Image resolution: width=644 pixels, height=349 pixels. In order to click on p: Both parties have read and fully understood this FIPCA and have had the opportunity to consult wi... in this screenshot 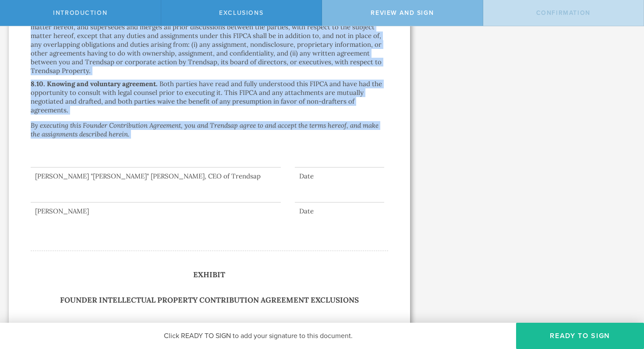, I will do `click(207, 97)`.